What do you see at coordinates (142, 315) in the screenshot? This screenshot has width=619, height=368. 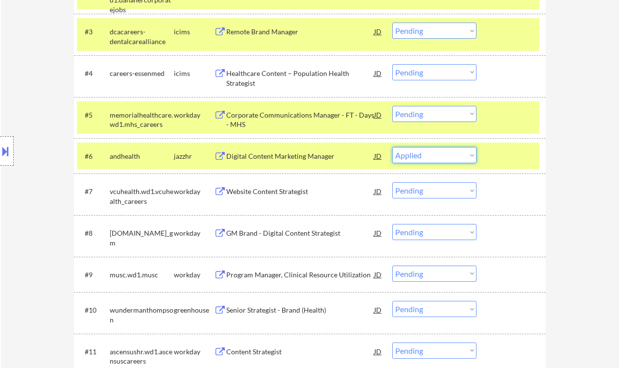 I see `div: wundermanthompson` at bounding box center [142, 315].